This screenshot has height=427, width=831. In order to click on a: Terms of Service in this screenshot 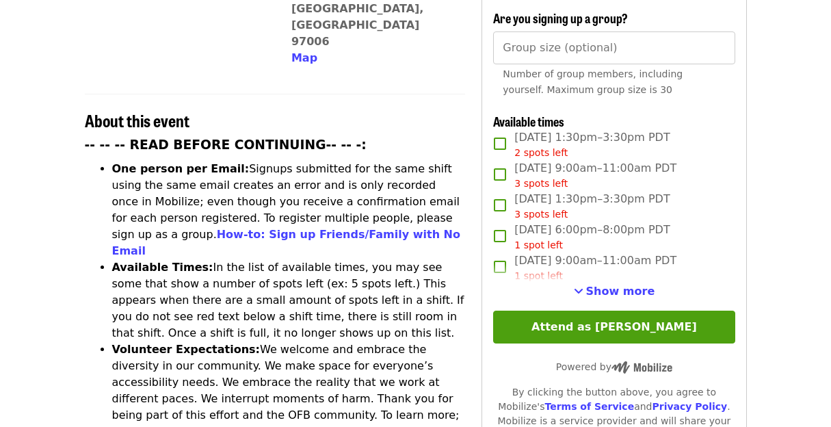, I will do `click(589, 406)`.